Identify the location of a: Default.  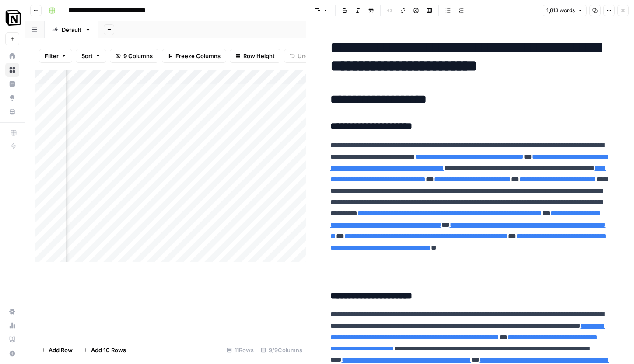
(71, 30).